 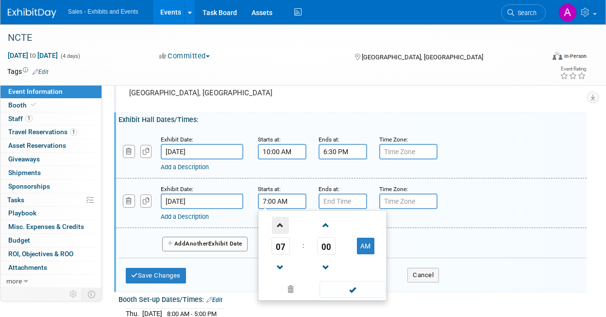 What do you see at coordinates (326, 267) in the screenshot?
I see `a: Decrement Minute` at bounding box center [326, 267].